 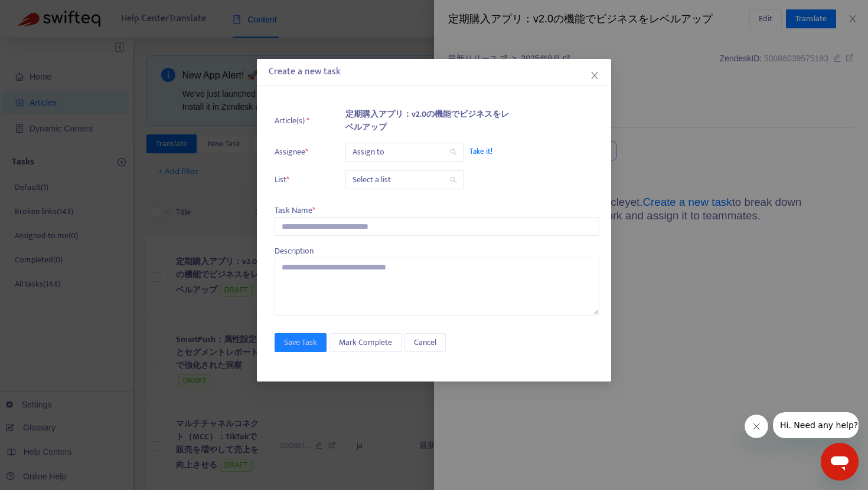 What do you see at coordinates (300, 343) in the screenshot?
I see `button: Save Task` at bounding box center [300, 343].